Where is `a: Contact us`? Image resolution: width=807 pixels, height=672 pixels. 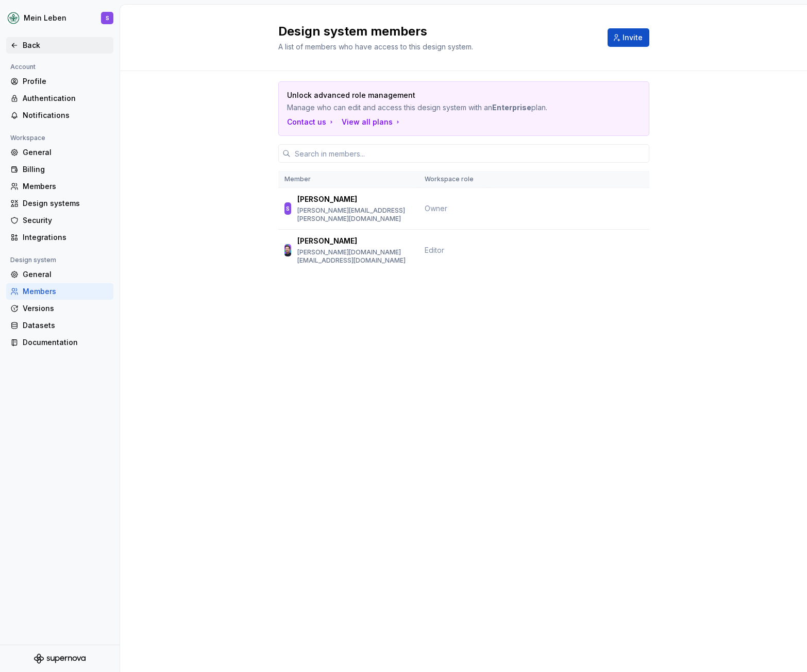
a: Contact us is located at coordinates (311, 122).